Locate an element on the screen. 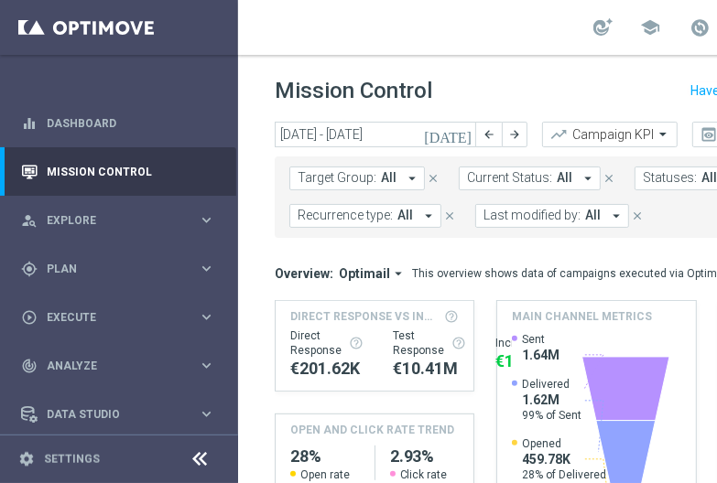  ng-select: Campaign KPI is located at coordinates (610, 135).